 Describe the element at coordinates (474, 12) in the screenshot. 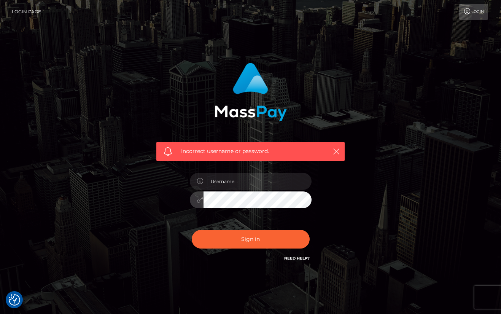

I see `a: Login` at that location.